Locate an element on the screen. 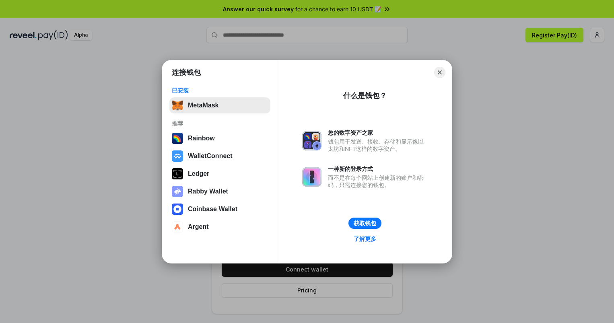 Image resolution: width=614 pixels, height=323 pixels. button: Ledger is located at coordinates (220, 174).